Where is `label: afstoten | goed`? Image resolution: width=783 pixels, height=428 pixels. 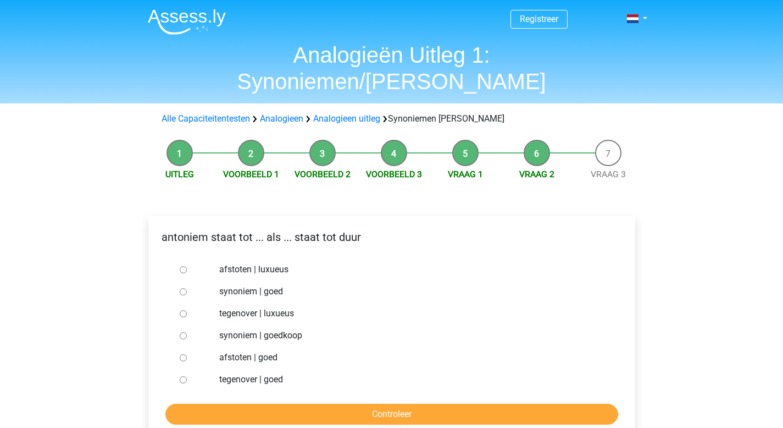 label: afstoten | goed is located at coordinates (410, 357).